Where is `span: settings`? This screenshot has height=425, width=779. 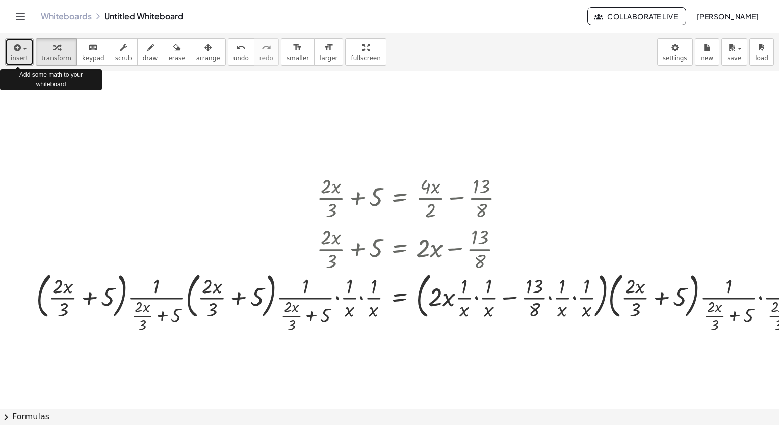 span: settings is located at coordinates (675, 58).